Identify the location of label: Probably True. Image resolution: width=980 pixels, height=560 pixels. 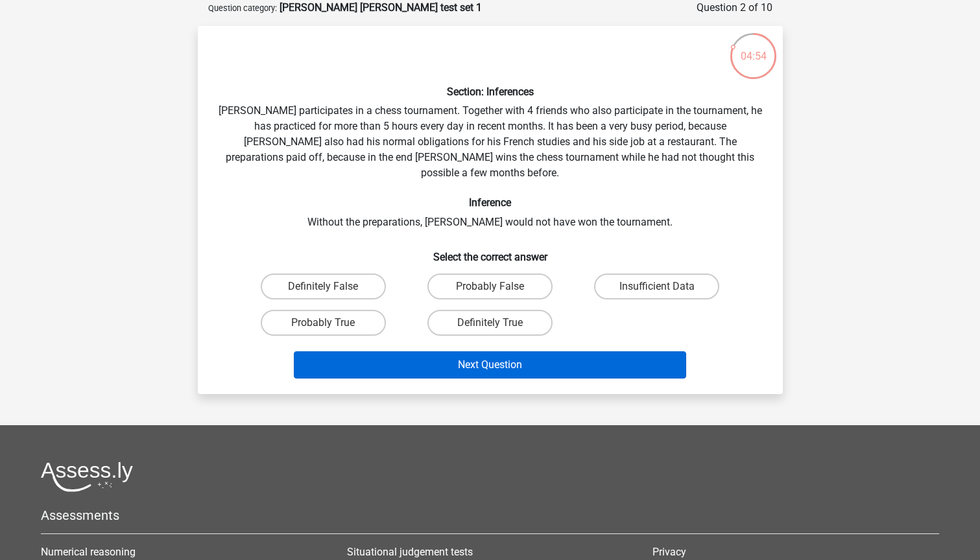
(323, 323).